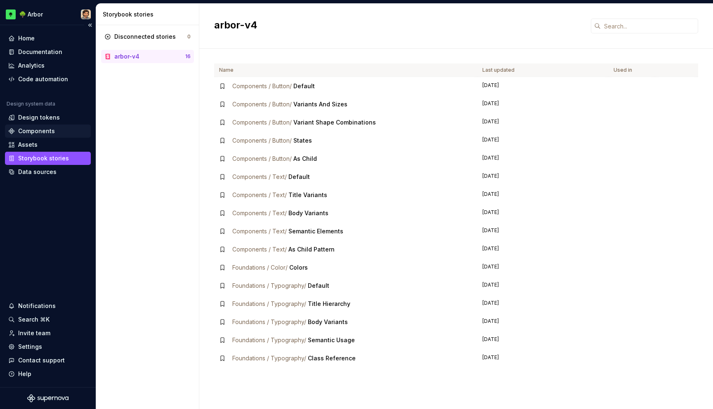  Describe the element at coordinates (48, 38) in the screenshot. I see `a: Home` at that location.